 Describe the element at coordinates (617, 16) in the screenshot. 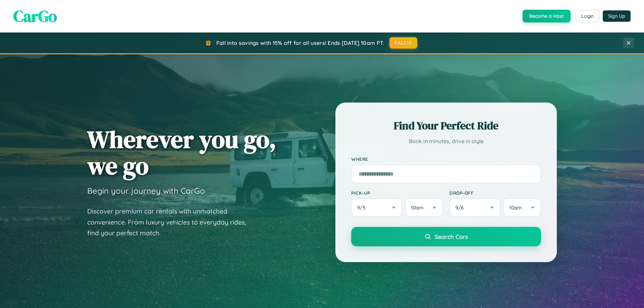

I see `button: Sign Up` at that location.